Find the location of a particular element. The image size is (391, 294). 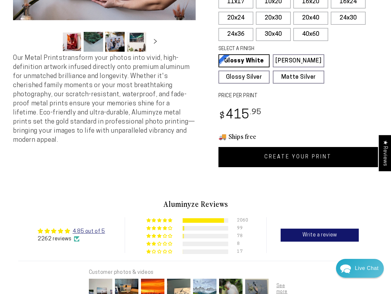

button: Load image 1 in gallery view is located at coordinates (72, 42).